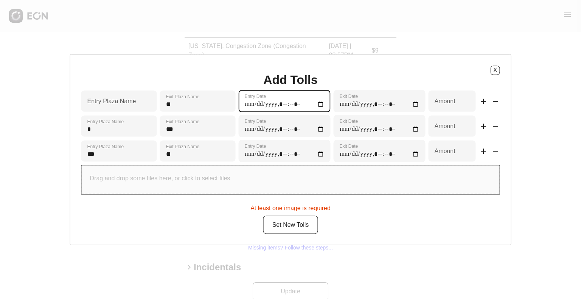 The width and height of the screenshot is (581, 299). I want to click on button: Set New Tolls, so click(290, 225).